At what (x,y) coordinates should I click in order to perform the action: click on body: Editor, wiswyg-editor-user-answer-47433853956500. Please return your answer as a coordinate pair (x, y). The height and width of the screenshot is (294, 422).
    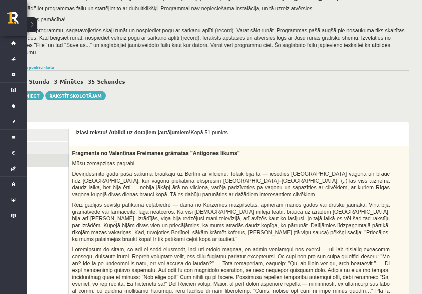
    Looking at the image, I should click on (175, 10).